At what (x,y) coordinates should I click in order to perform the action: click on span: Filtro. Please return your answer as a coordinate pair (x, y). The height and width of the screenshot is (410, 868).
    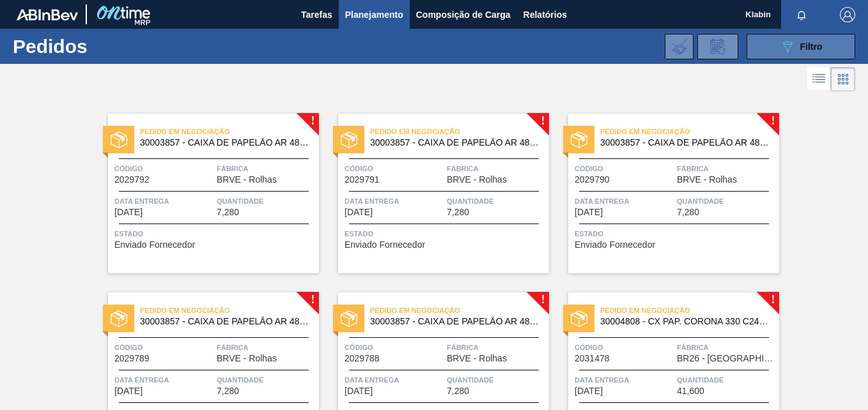
    Looking at the image, I should click on (811, 47).